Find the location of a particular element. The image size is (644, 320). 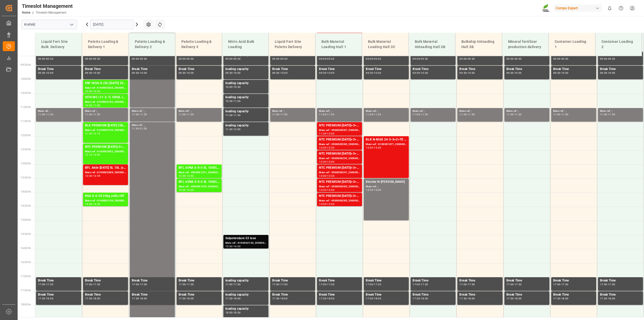

button: Compo Expert is located at coordinates (579, 8).